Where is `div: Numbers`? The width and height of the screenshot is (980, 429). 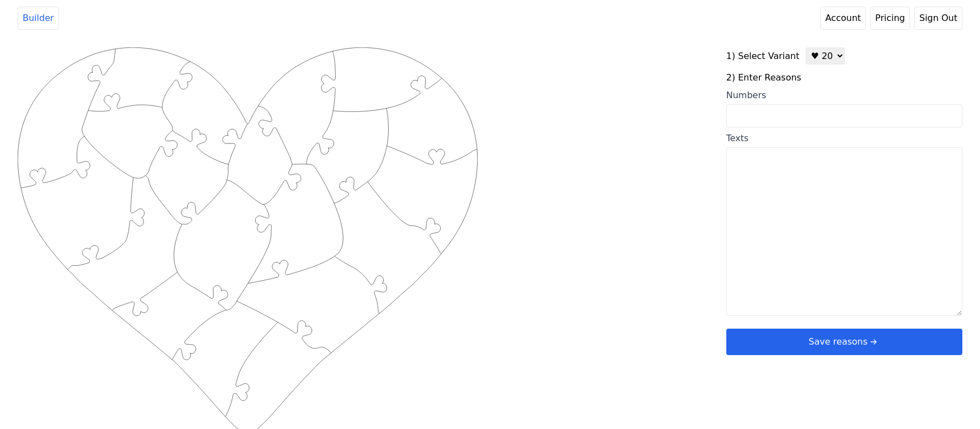 div: Numbers is located at coordinates (844, 95).